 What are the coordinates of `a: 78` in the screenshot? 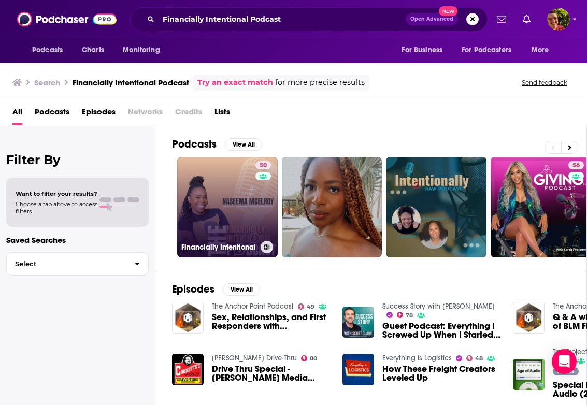 It's located at (405, 315).